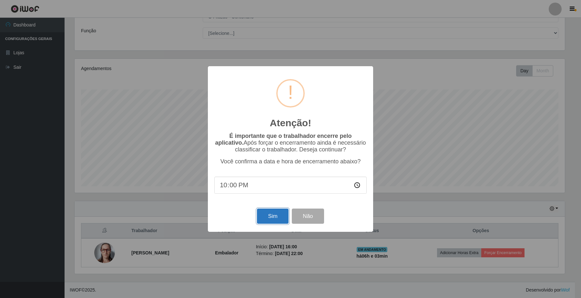 The width and height of the screenshot is (581, 298). I want to click on button: Sim, so click(273, 216).